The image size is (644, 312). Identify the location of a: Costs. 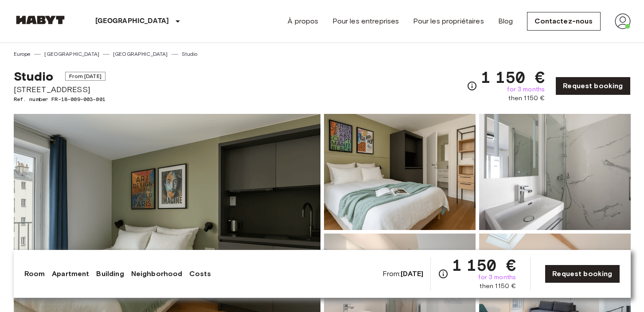
(200, 274).